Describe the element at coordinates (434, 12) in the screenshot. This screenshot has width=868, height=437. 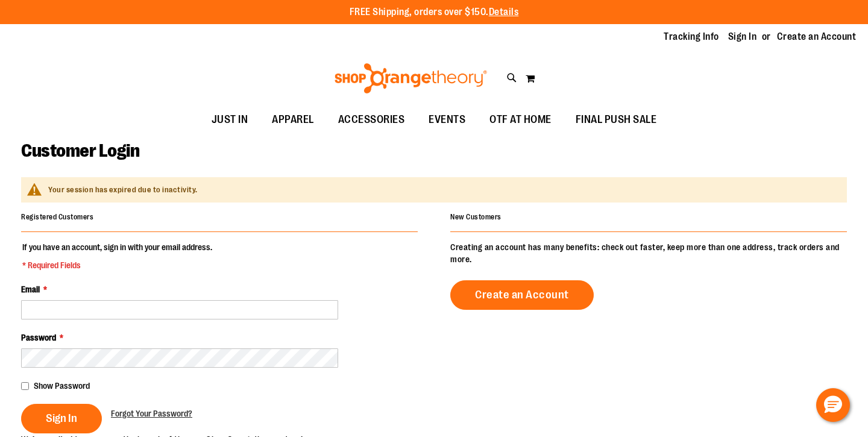
I see `p: FREE Shipping, orders over $150.` at that location.